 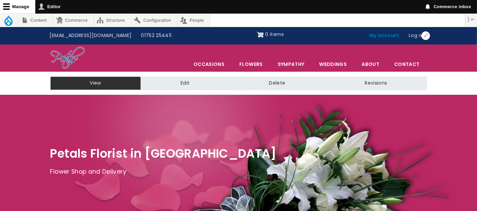 What do you see at coordinates (333, 64) in the screenshot?
I see `span: Weddings` at bounding box center [333, 64].